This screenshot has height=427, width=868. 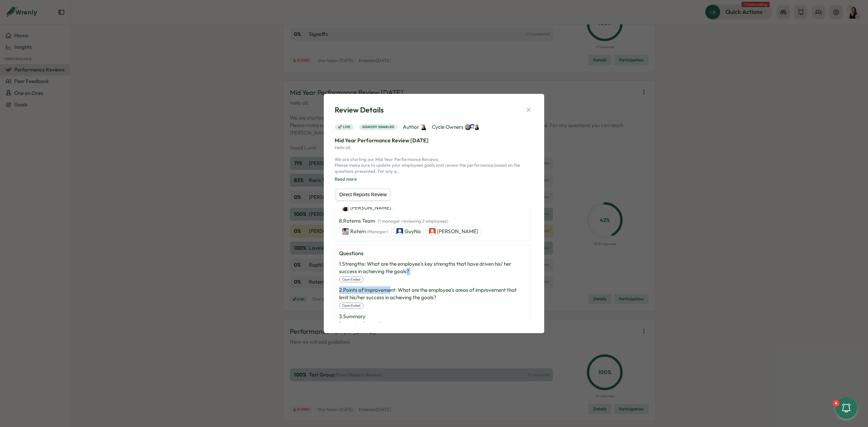 I want to click on p: GuyNa, so click(x=412, y=232).